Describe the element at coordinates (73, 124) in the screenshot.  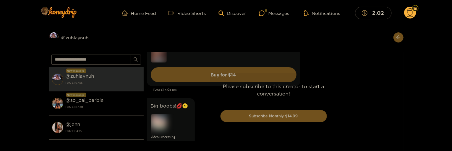
I see `strong: @ jenn` at that location.